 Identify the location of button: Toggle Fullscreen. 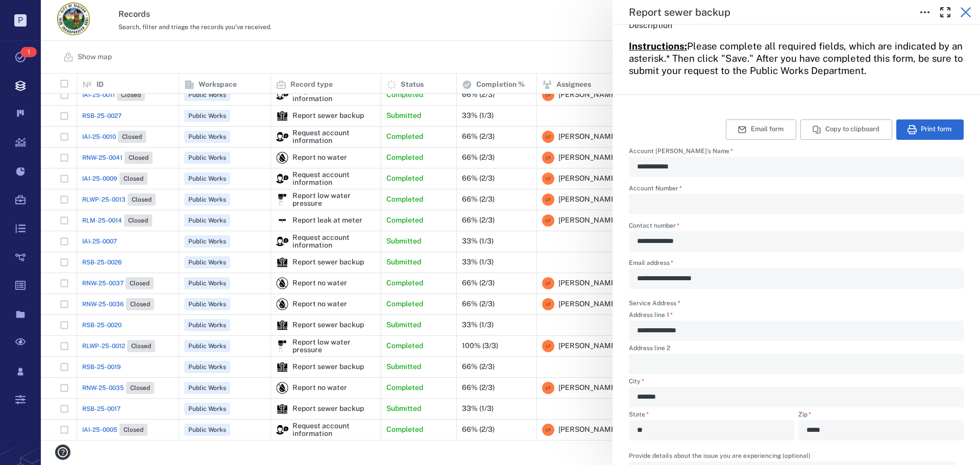
(945, 12).